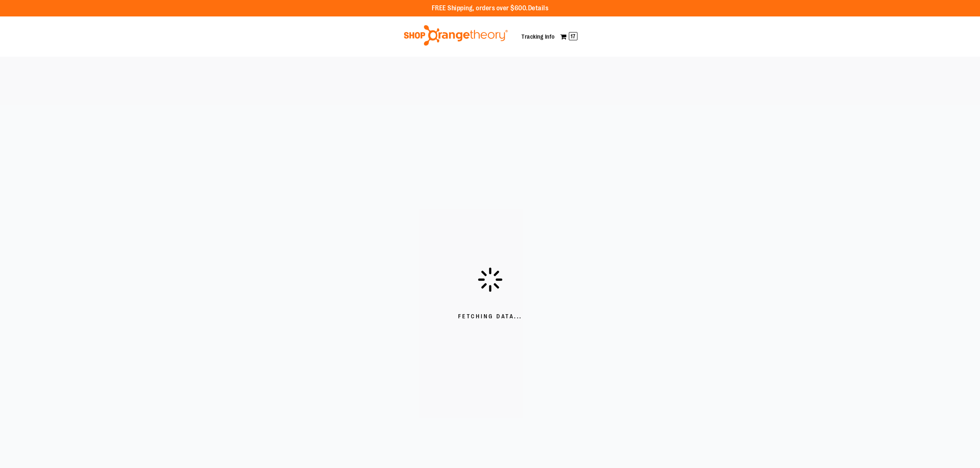 This screenshot has width=980, height=468. I want to click on span: Fetching Data..., so click(490, 317).